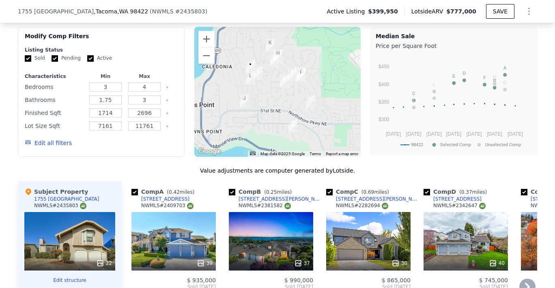  I want to click on div: A chart., so click(454, 102).